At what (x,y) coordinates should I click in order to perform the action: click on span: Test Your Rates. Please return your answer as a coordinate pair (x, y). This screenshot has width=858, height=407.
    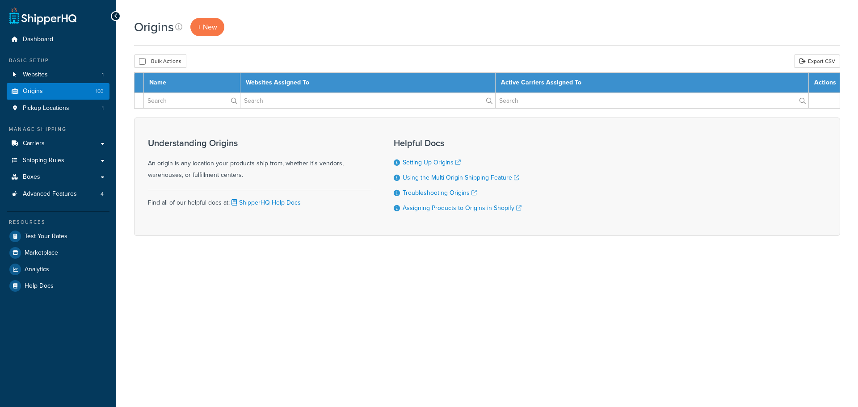
    Looking at the image, I should click on (46, 236).